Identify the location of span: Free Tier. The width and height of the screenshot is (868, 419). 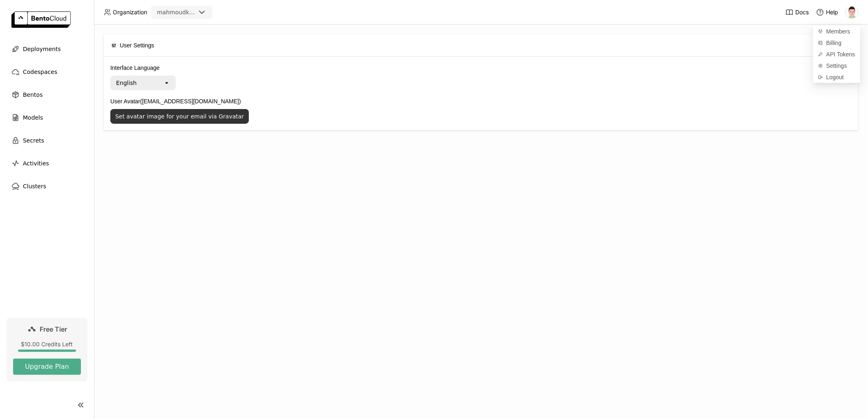
(54, 329).